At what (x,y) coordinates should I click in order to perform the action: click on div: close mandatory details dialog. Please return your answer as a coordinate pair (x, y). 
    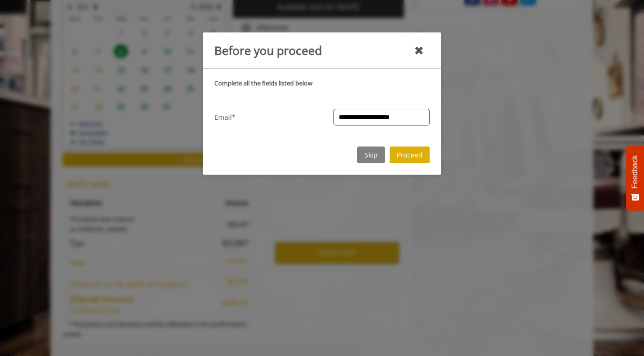
    Looking at the image, I should click on (419, 50).